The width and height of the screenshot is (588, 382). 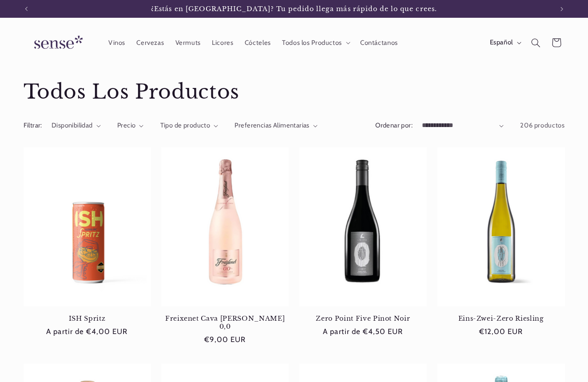 What do you see at coordinates (502, 43) in the screenshot?
I see `span: Español` at bounding box center [502, 43].